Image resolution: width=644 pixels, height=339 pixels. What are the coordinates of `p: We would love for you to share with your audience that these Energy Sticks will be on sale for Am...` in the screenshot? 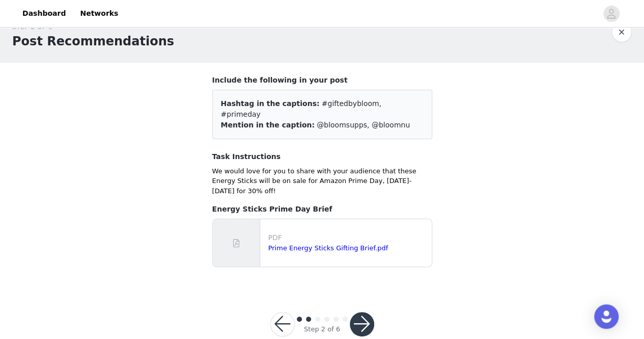 It's located at (322, 181).